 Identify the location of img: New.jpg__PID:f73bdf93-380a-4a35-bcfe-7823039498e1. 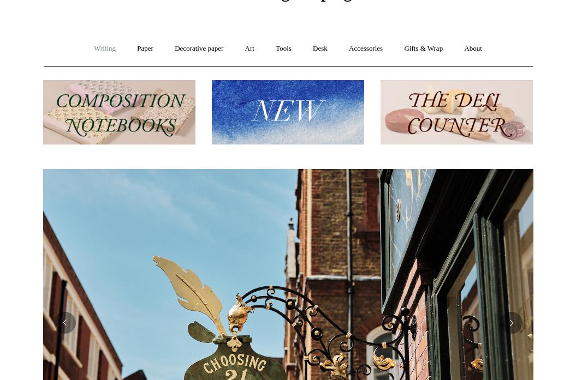
(288, 112).